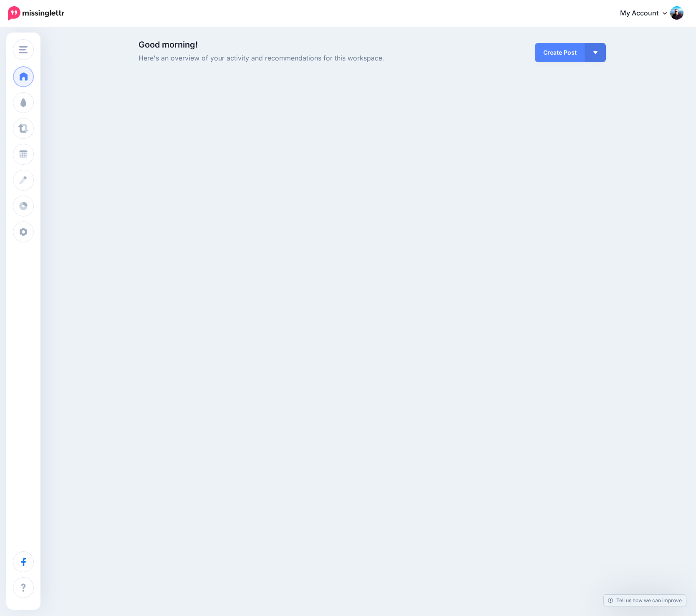 This screenshot has height=616, width=696. I want to click on a: My Account, so click(648, 13).